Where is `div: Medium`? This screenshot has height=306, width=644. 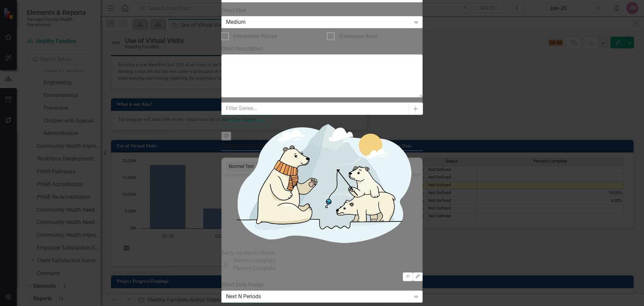 div: Medium is located at coordinates (318, 22).